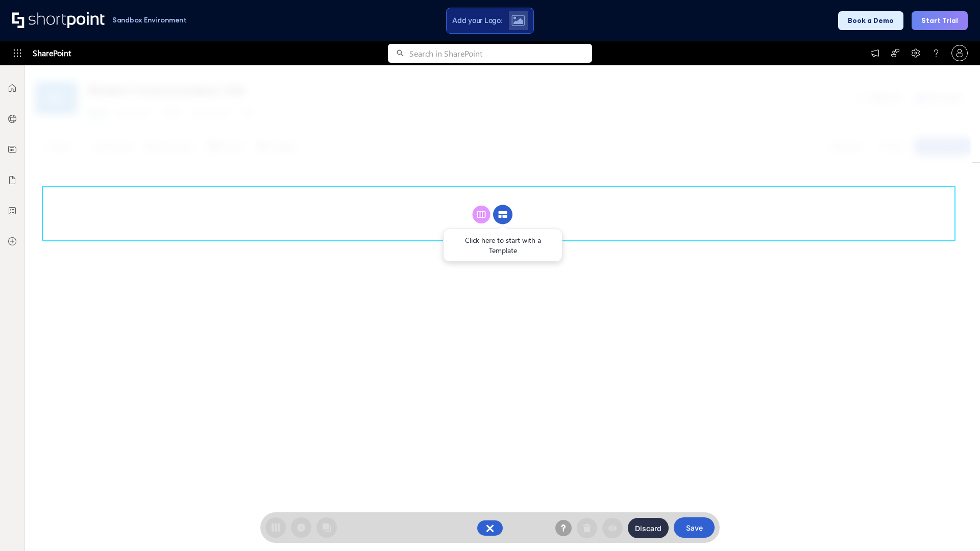 This screenshot has height=551, width=980. What do you see at coordinates (648, 528) in the screenshot?
I see `button: Discard` at bounding box center [648, 528].